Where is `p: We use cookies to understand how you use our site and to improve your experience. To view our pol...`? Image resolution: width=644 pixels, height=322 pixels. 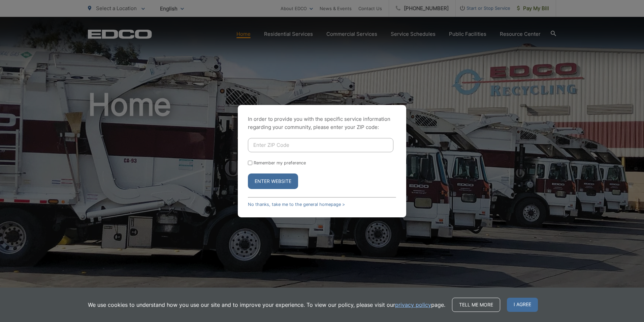 p: We use cookies to understand how you use our site and to improve your experience. To view our pol... is located at coordinates (266, 305).